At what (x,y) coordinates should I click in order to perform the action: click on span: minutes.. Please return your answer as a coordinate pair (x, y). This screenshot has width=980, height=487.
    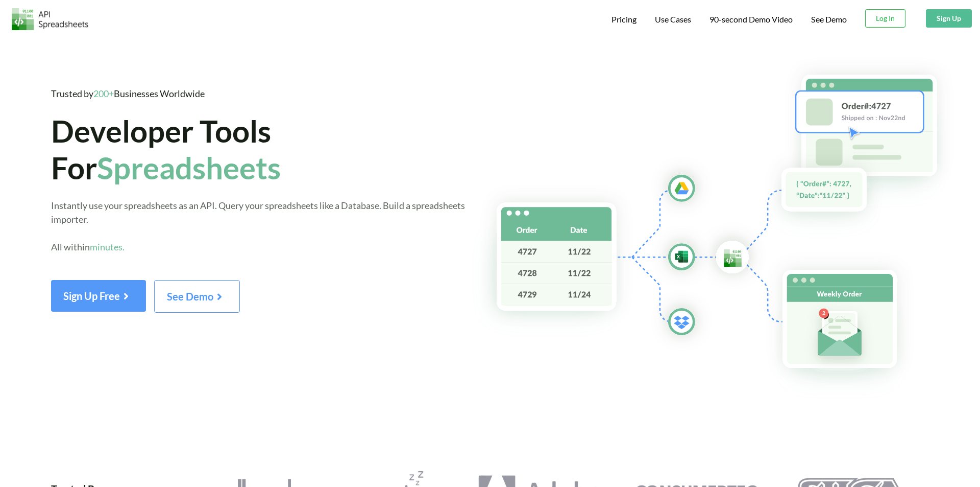
    Looking at the image, I should click on (107, 247).